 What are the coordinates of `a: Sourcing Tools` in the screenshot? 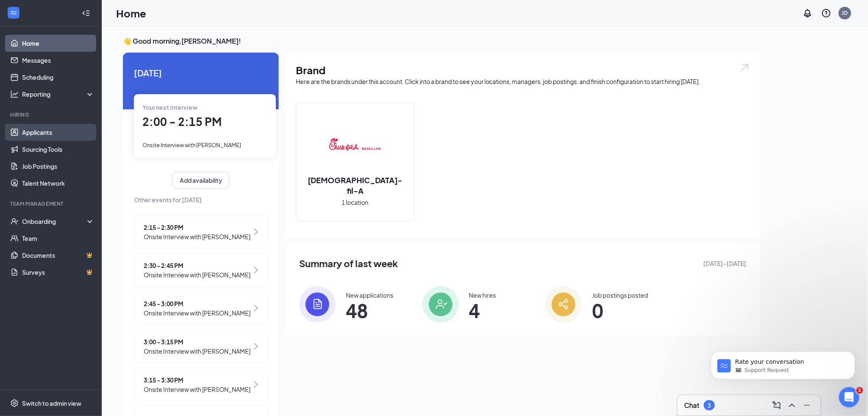 It's located at (58, 150).